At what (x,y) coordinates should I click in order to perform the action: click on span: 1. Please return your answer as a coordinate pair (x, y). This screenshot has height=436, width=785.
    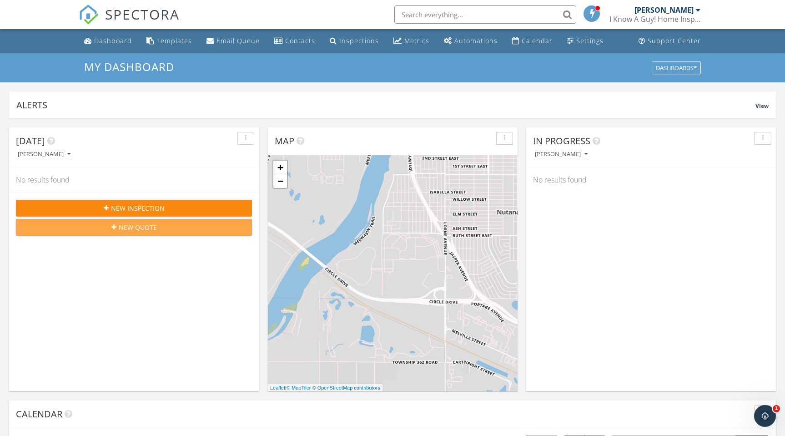
    Looking at the image, I should click on (777, 409).